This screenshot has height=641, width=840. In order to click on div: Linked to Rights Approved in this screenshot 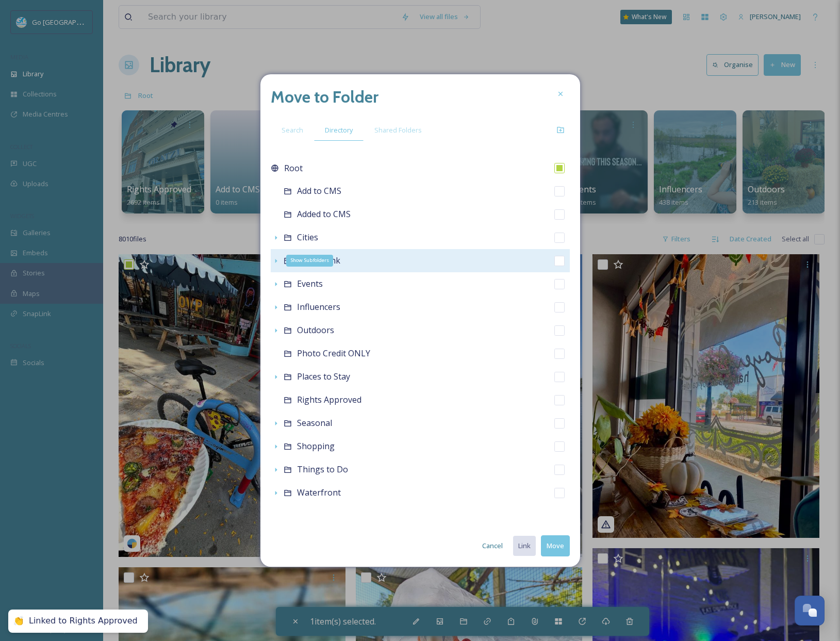, I will do `click(83, 621)`.